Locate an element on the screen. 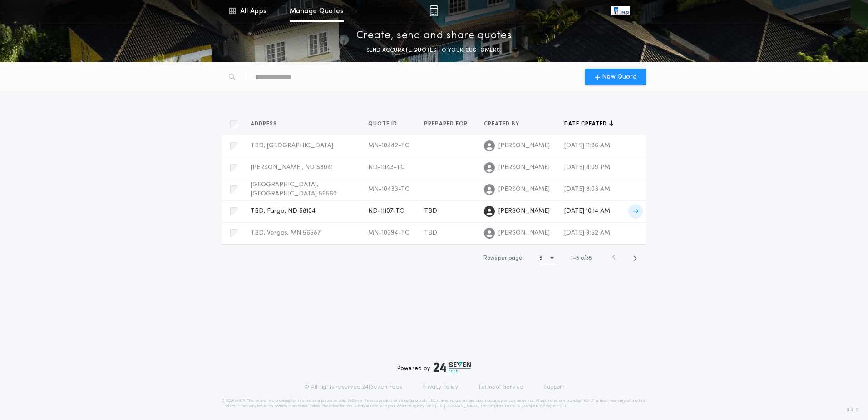 This screenshot has height=420, width=868. span: ND-11107-TC is located at coordinates (386, 211).